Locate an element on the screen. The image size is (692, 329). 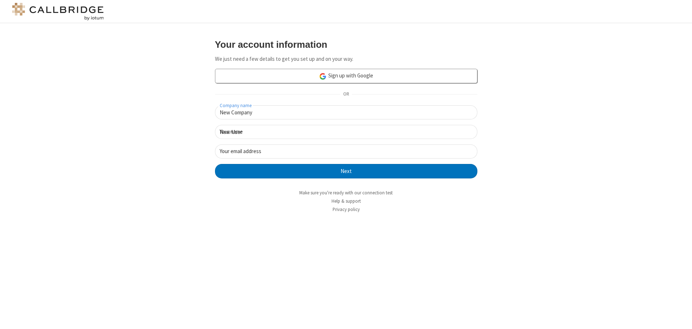
input: Your email address is located at coordinates (346, 151).